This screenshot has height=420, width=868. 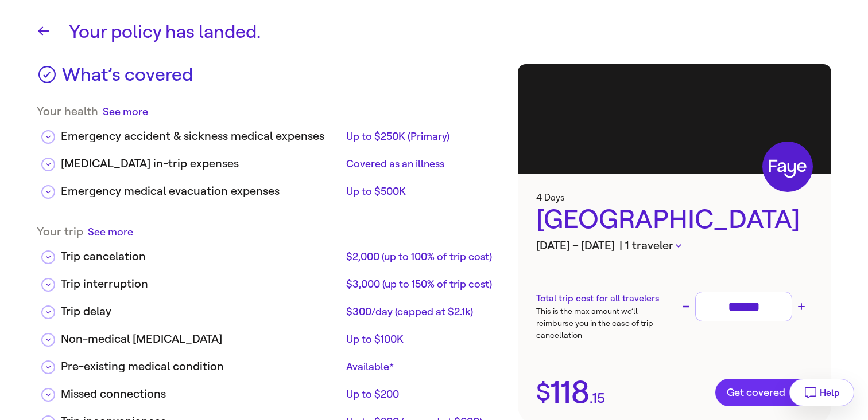 I want to click on span: 15, so click(x=599, y=398).